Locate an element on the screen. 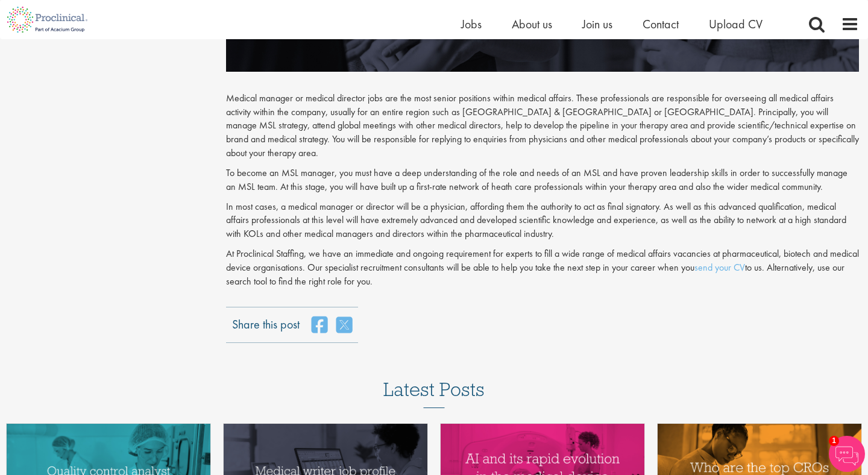  a: share on facebook is located at coordinates (319, 325).